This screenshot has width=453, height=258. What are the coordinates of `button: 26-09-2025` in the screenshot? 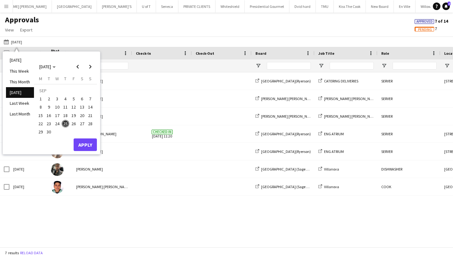 It's located at (74, 124).